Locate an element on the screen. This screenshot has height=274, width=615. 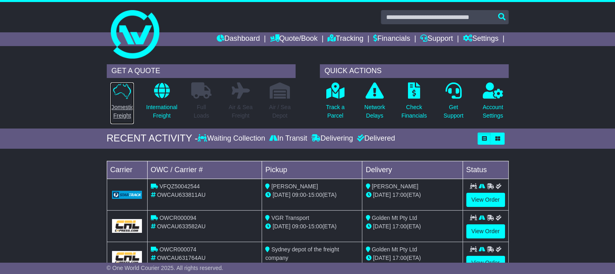
p: Full Loads is located at coordinates (201, 112).